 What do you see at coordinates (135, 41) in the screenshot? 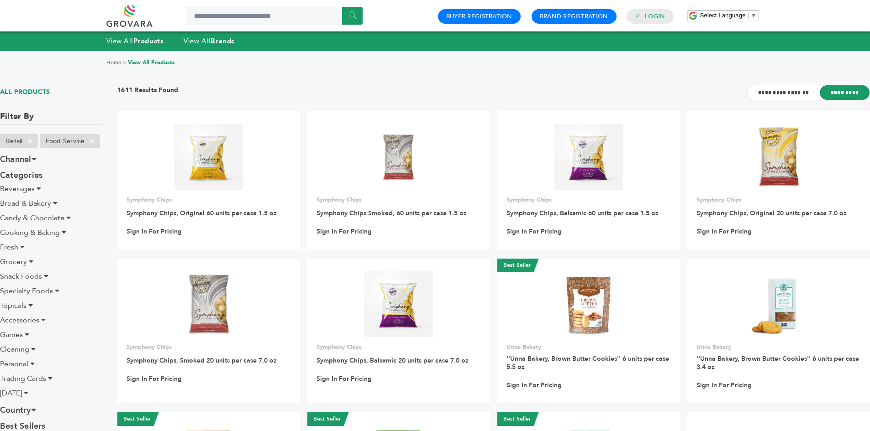
I see `a: View AllProducts` at bounding box center [135, 41].